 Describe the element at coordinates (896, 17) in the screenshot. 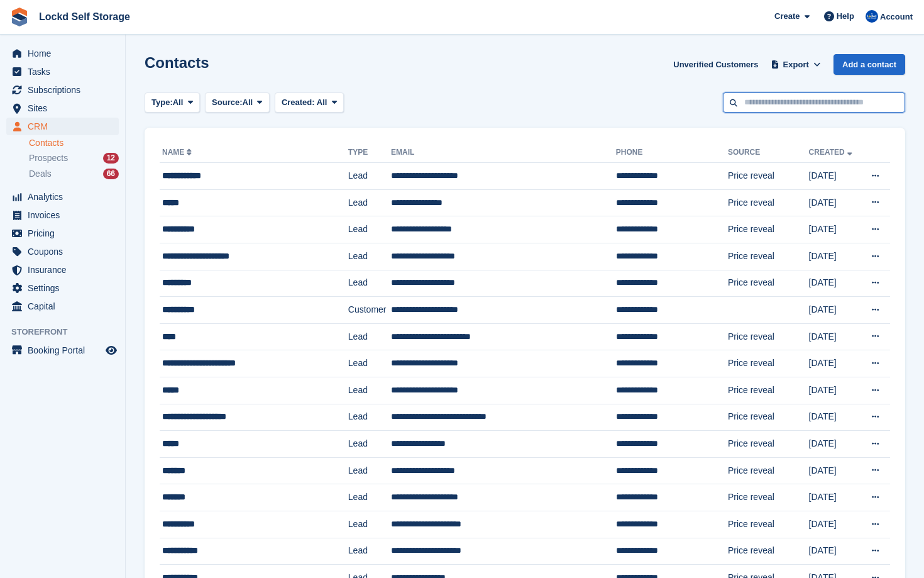

I see `span: Account` at that location.